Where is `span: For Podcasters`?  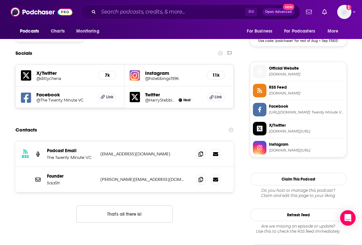
span: For Podcasters is located at coordinates (300, 31).